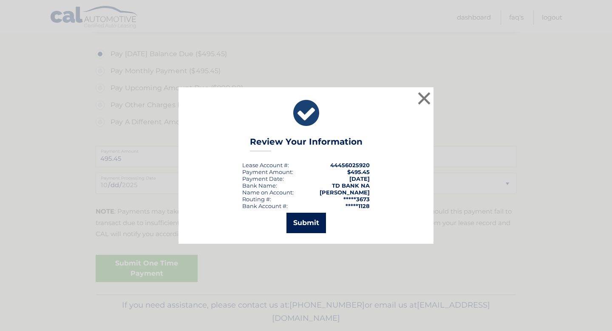 The image size is (612, 331). I want to click on button: Submit, so click(306, 223).